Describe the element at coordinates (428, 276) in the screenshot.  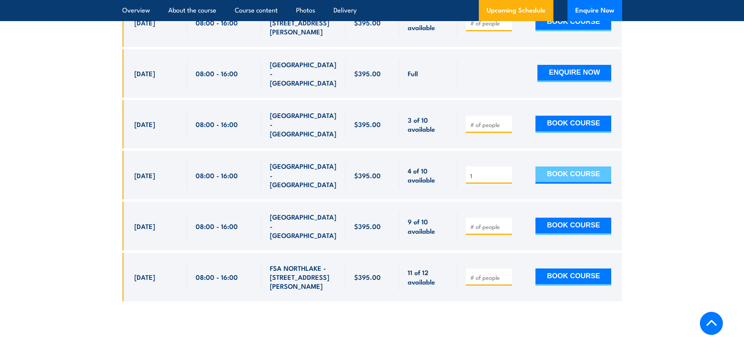
I see `span: 11 of 12 available` at that location.